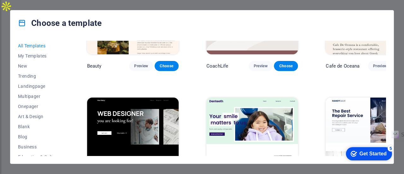  What do you see at coordinates (39, 106) in the screenshot?
I see `button: Onepager` at bounding box center [39, 106].